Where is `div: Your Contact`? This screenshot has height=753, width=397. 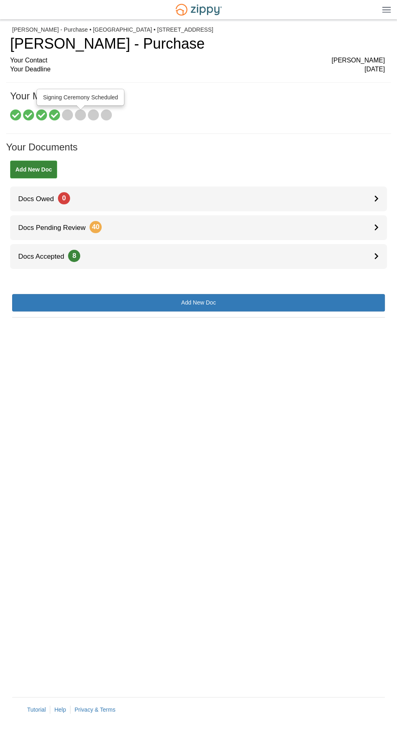
div: Your Contact is located at coordinates (197, 60).